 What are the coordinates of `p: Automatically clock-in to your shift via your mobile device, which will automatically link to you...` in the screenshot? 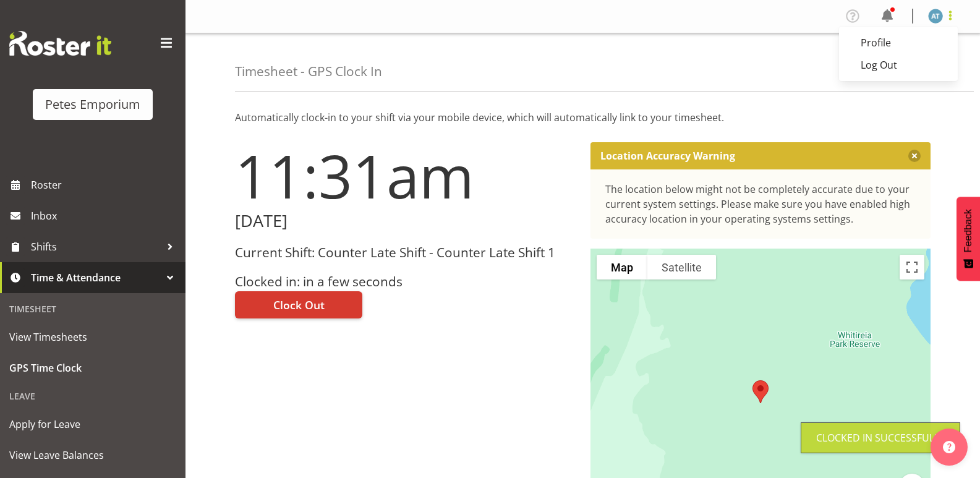 It's located at (583, 118).